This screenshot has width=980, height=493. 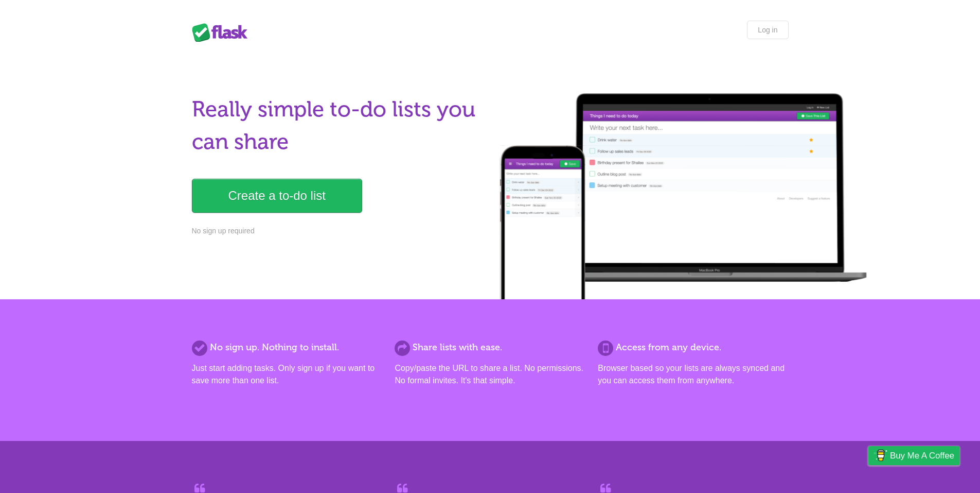 I want to click on h1: Really simple to-do lists you can share, so click(x=338, y=125).